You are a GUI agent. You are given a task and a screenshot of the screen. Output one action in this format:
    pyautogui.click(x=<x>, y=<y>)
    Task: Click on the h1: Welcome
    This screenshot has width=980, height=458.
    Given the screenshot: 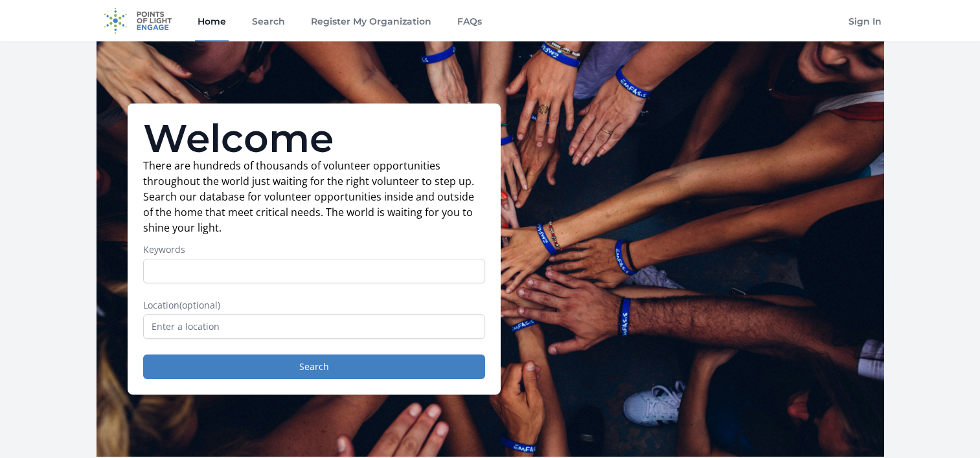 What is the action you would take?
    pyautogui.click(x=314, y=138)
    